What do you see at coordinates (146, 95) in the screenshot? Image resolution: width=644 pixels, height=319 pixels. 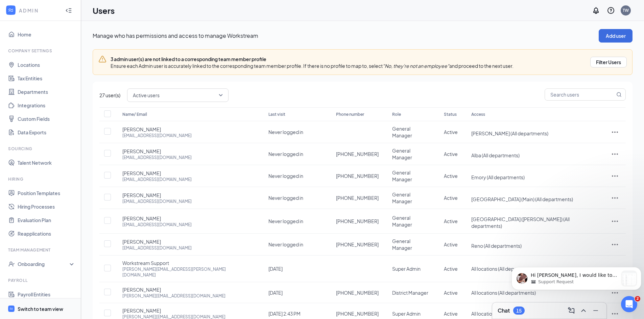 I see `span: Active users` at bounding box center [146, 95].